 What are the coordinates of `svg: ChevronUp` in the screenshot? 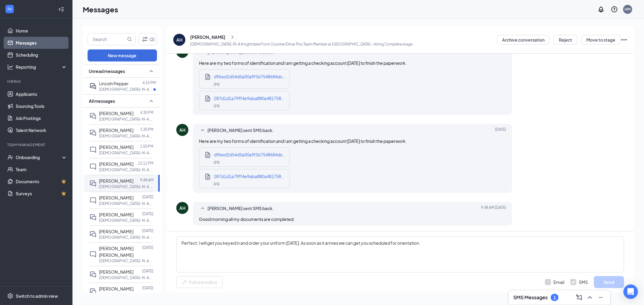 It's located at (590, 298).